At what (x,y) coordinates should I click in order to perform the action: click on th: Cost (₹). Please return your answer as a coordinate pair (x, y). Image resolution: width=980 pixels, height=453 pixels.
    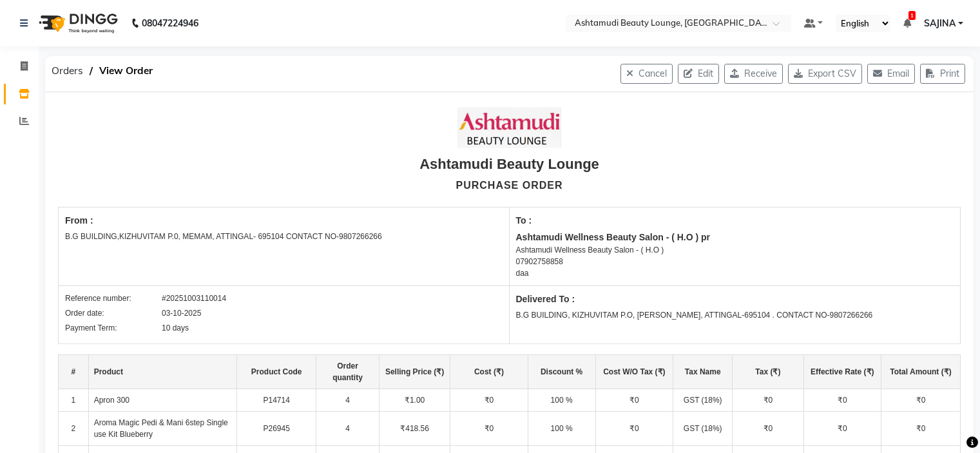
    Looking at the image, I should click on (489, 372).